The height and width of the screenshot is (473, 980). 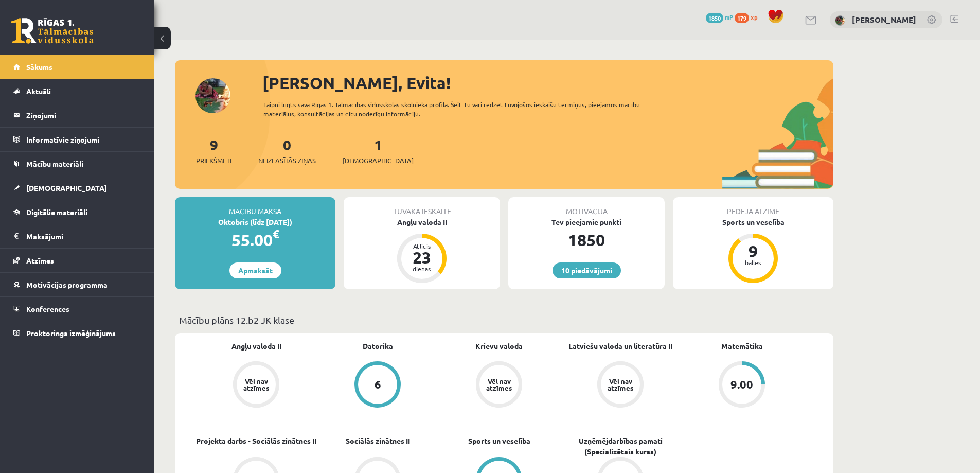 I want to click on a: Angļu valoda II, so click(x=256, y=346).